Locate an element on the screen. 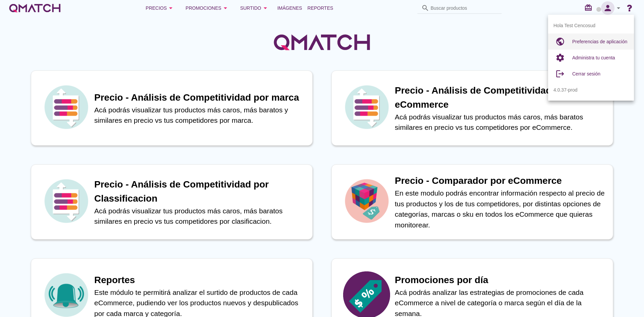  i: logout is located at coordinates (560, 74).